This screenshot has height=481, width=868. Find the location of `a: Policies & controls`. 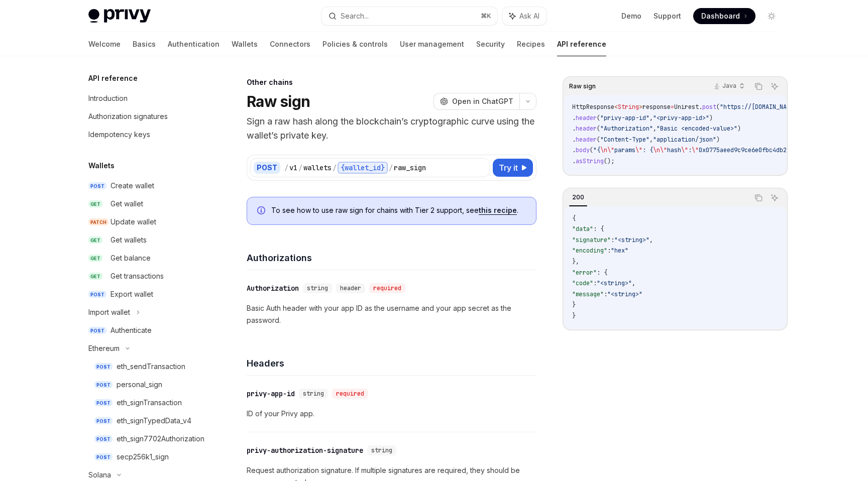

a: Policies & controls is located at coordinates (355, 45).